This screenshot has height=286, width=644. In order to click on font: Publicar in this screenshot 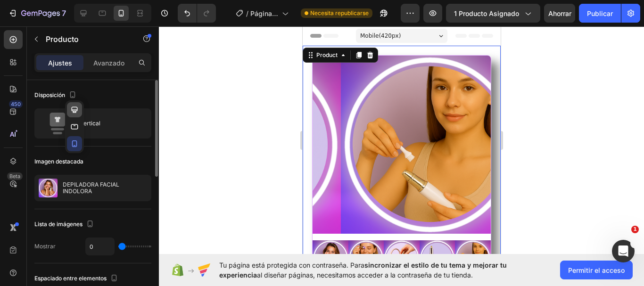, I will do `click(600, 13)`.